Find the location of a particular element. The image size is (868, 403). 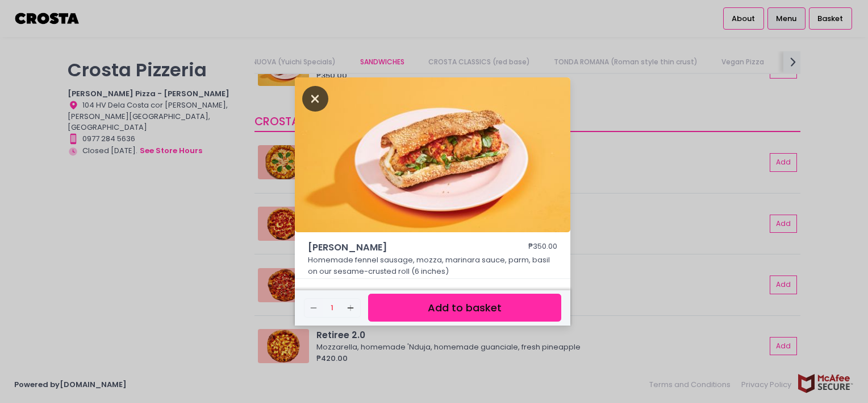

p: Homemade fennel sausage, mozza, marinara sauce, parm, basil on our sesame-crusted roll (6 inches) is located at coordinates (433, 265).